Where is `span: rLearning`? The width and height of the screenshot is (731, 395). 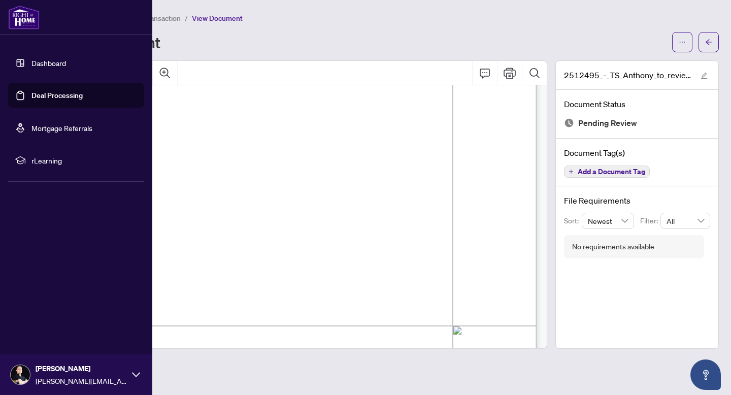
span: rLearning is located at coordinates (84, 160).